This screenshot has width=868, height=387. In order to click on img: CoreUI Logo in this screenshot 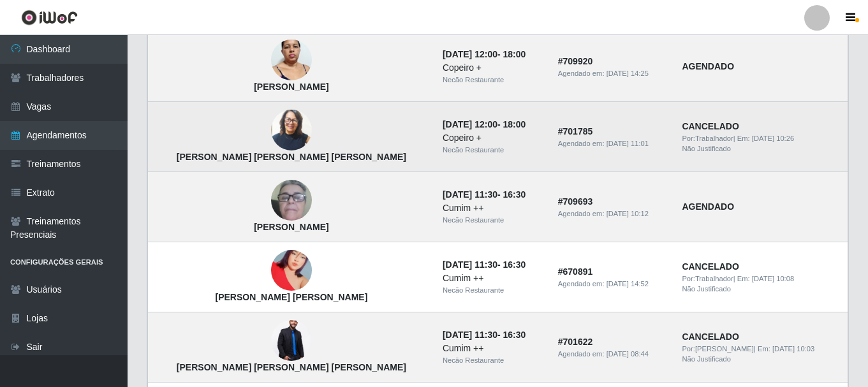, I will do `click(49, 17)`.